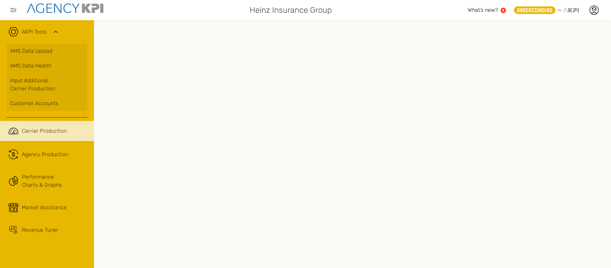 This screenshot has height=268, width=611. I want to click on img: agencykpi-logo-550x69-2d9e3fa8.png, so click(65, 8).